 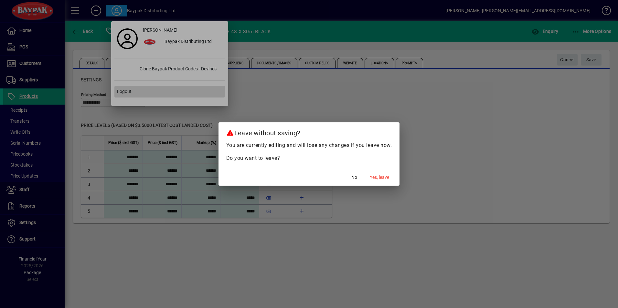 I want to click on span: No, so click(x=354, y=177).